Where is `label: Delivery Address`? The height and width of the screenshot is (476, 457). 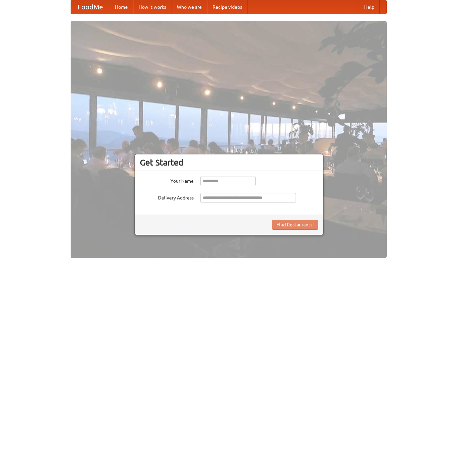
label: Delivery Address is located at coordinates (167, 197).